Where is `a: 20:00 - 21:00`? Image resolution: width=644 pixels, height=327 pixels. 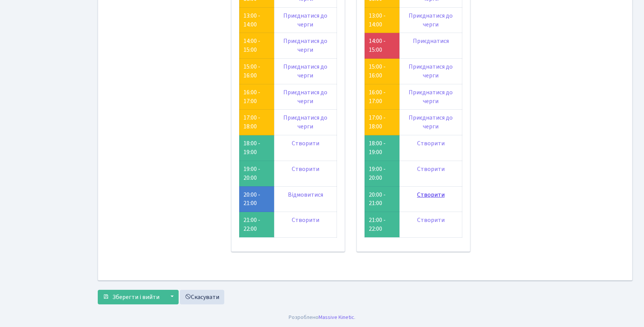
a: 20:00 - 21:00 is located at coordinates (251, 199).